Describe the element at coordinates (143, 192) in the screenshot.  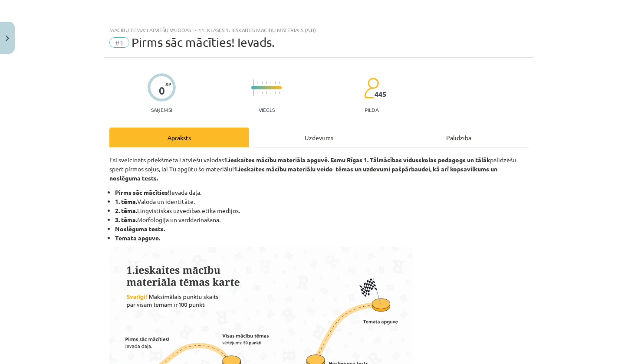
I see `strong: Pirms sāc mācīties!` at that location.